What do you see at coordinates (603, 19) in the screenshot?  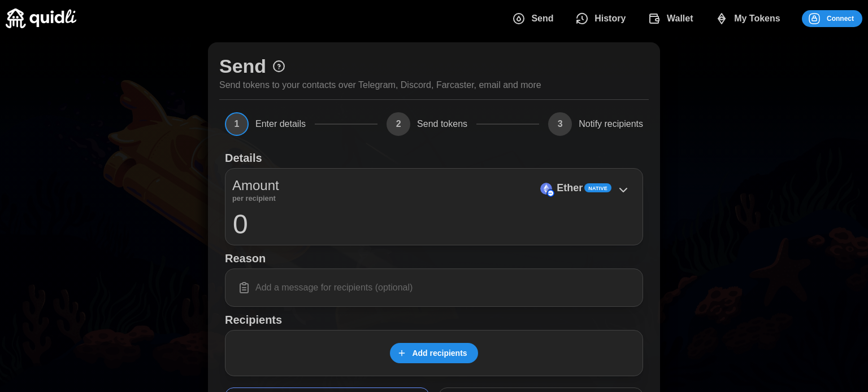 I see `button: History` at bounding box center [603, 19].